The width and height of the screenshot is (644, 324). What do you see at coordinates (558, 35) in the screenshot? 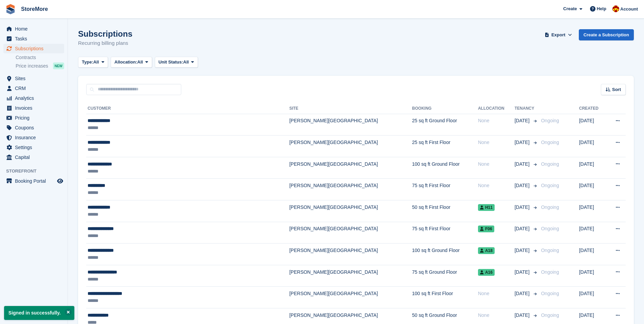
I see `button: Export` at bounding box center [558, 35].